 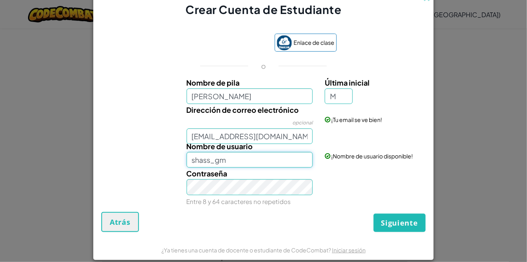 What do you see at coordinates (213, 83) in the screenshot?
I see `font: Nombre de pila` at bounding box center [213, 83].